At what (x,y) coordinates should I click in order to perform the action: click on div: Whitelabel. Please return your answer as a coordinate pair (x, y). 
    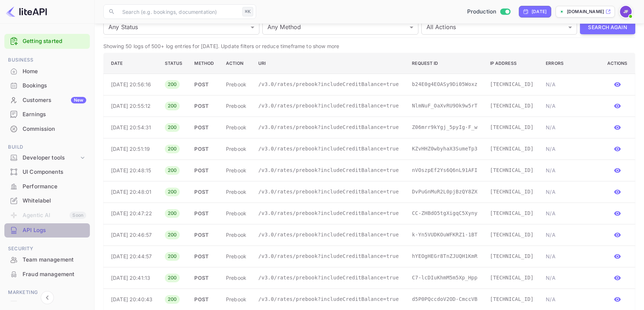
    Looking at the image, I should click on (54, 201).